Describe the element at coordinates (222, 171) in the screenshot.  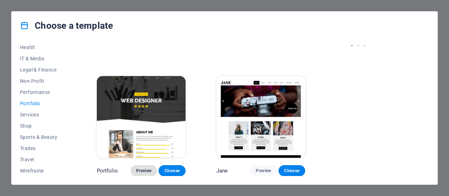
I see `p: Jane` at that location.